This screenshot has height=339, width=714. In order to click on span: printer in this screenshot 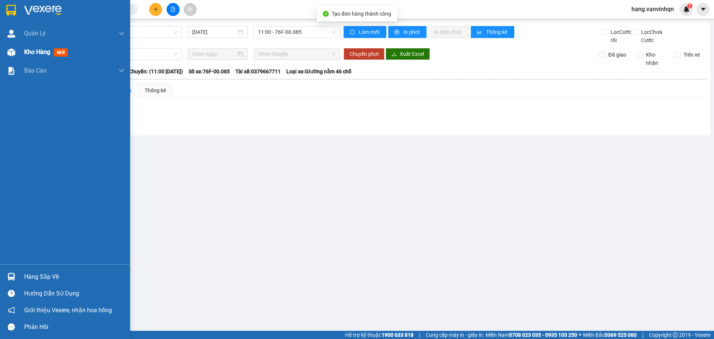, I will do `click(397, 32)`.